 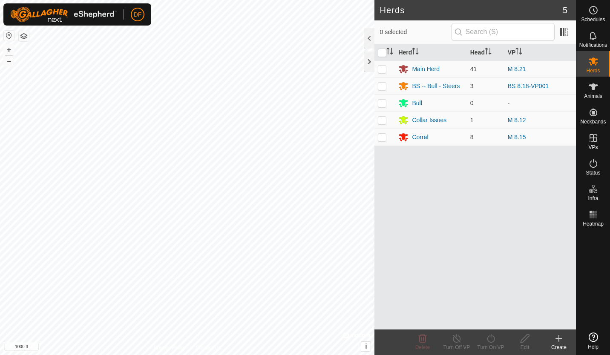 What do you see at coordinates (565, 10) in the screenshot?
I see `span: 5` at bounding box center [565, 10].